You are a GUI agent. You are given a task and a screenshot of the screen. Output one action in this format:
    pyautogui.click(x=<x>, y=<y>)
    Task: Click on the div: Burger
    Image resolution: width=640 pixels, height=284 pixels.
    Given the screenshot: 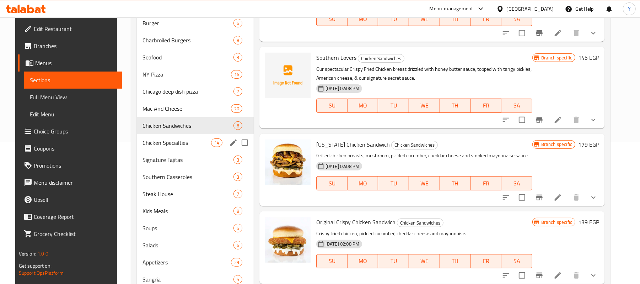 What is the action you would take?
    pyautogui.click(x=188, y=23)
    